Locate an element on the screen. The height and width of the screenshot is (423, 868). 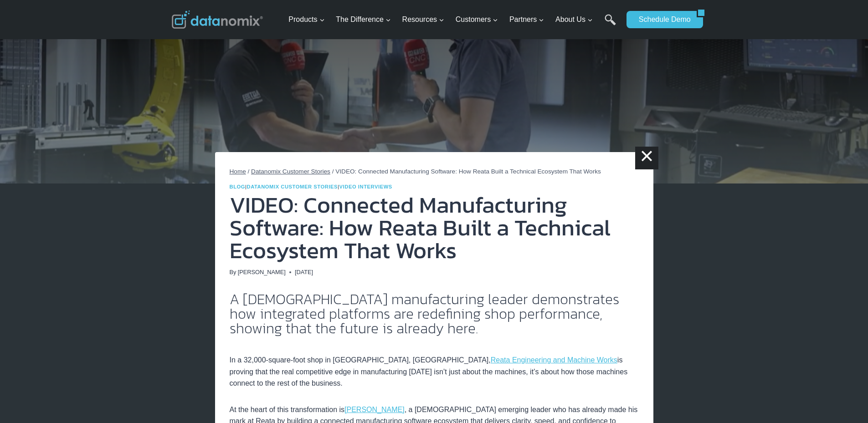
a: Search is located at coordinates (610, 24).